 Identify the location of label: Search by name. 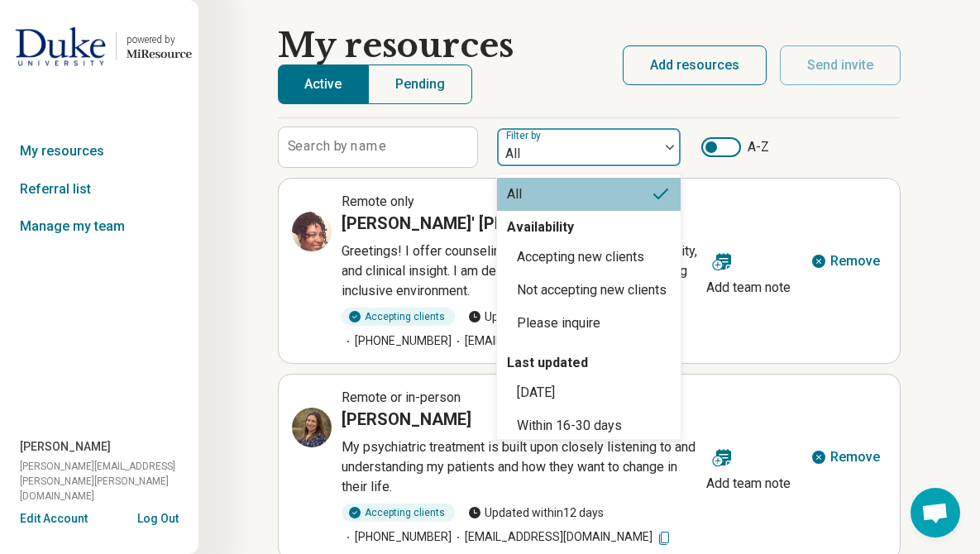
(336, 147).